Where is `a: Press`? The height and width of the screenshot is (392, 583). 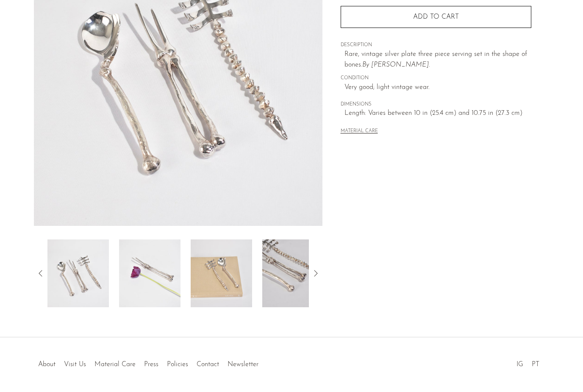 a: Press is located at coordinates (151, 365).